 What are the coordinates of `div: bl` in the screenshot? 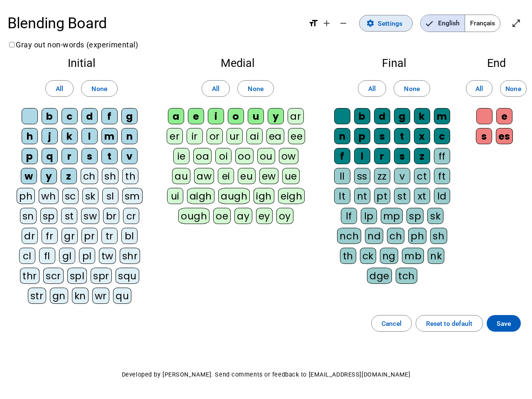 It's located at (129, 235).